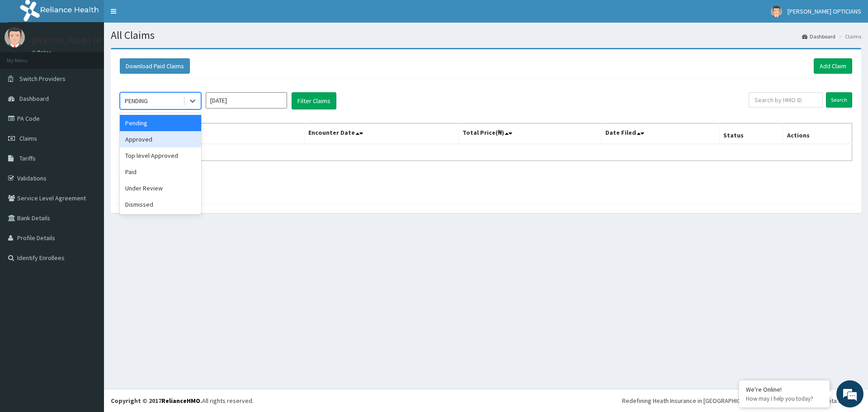  What do you see at coordinates (486, 400) in the screenshot?
I see `footer: All rights reserved.` at bounding box center [486, 400].